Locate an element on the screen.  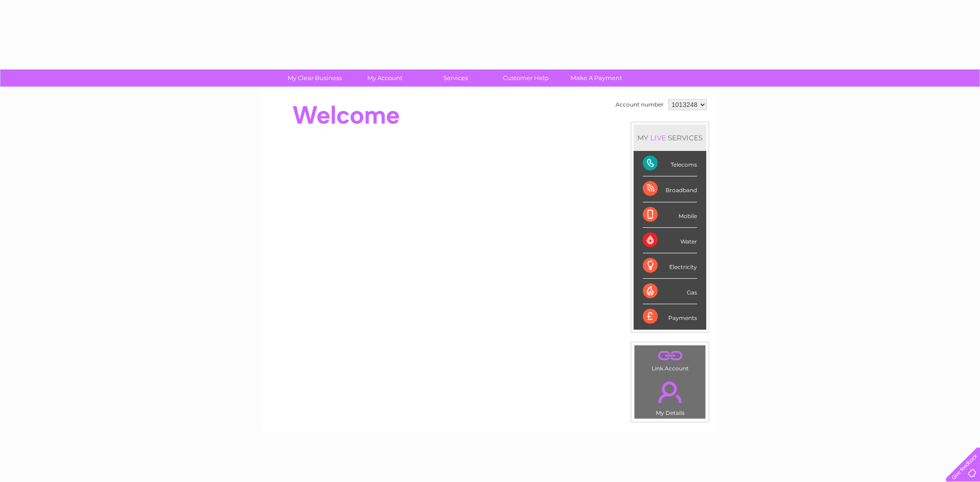
div: Payments is located at coordinates (669, 317).